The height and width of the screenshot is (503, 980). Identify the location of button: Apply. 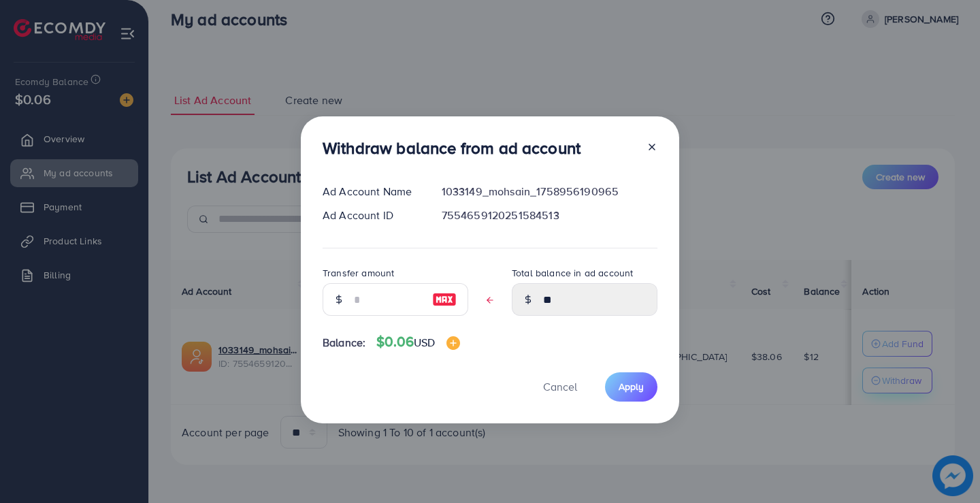
(631, 386).